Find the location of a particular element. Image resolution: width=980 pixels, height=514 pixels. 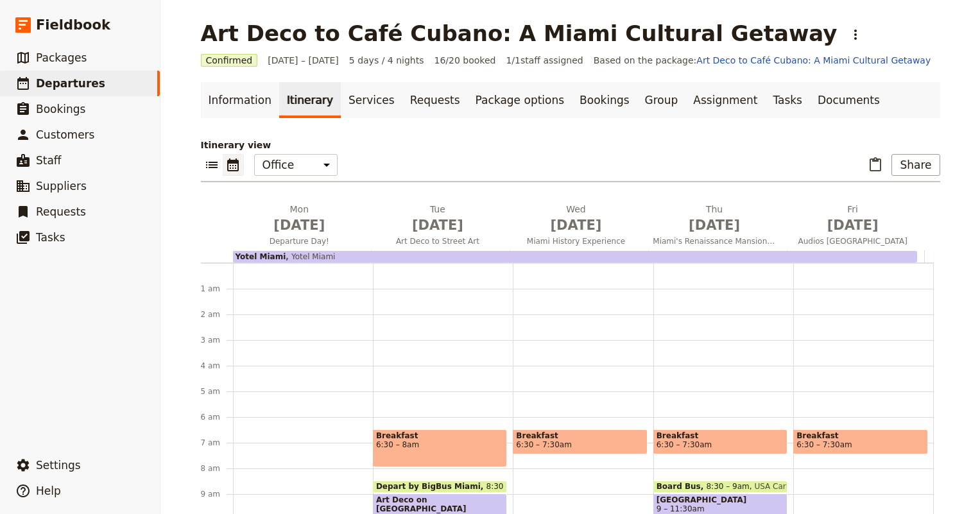

div: 6 am is located at coordinates (217, 417).